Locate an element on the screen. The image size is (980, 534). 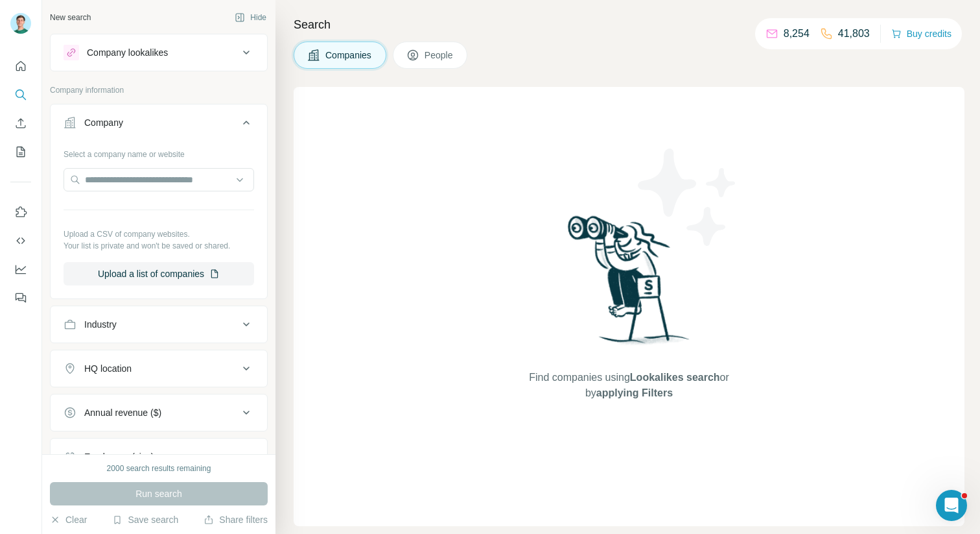
span: Find companies using or by is located at coordinates (629, 385).